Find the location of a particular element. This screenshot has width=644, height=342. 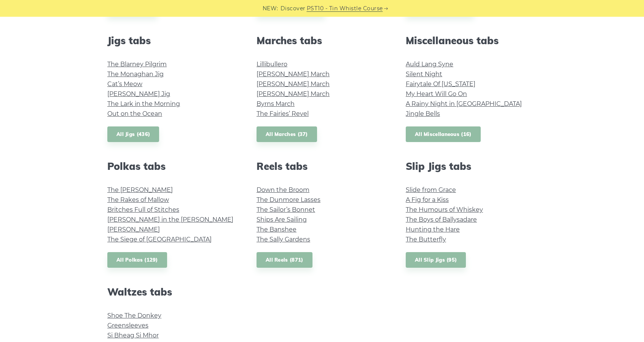

a: Silent Night is located at coordinates (424, 74).